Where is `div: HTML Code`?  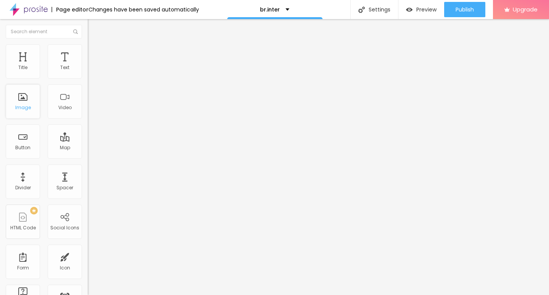 div: HTML Code is located at coordinates (23, 228).